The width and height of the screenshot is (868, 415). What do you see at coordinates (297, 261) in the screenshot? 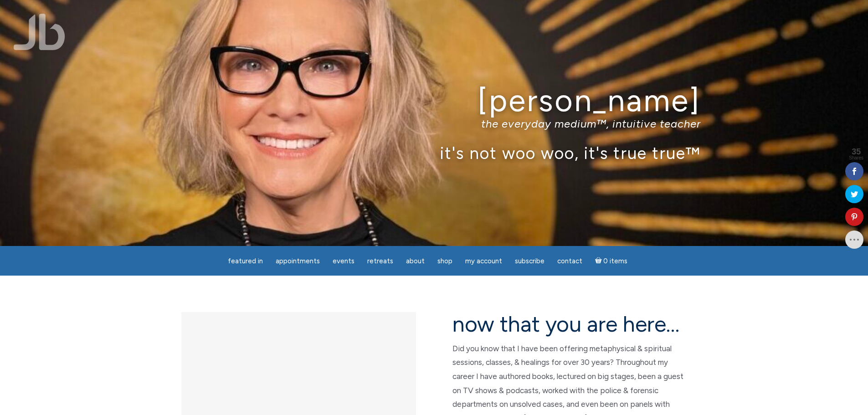
I see `a: Appointments` at bounding box center [297, 261].